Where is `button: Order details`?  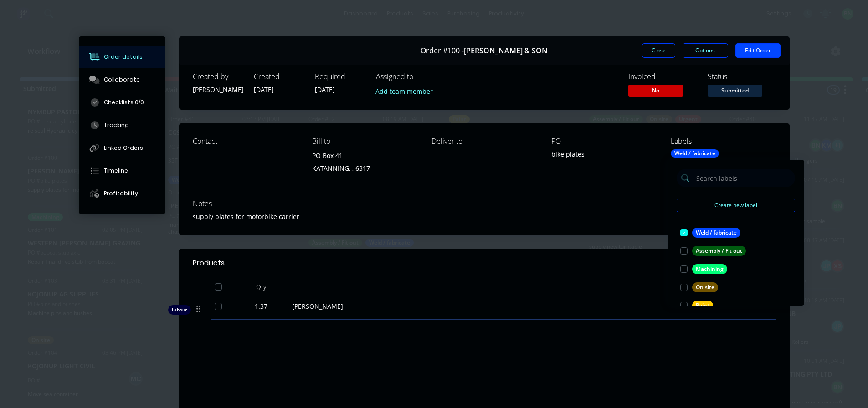
button: Order details is located at coordinates (122, 57).